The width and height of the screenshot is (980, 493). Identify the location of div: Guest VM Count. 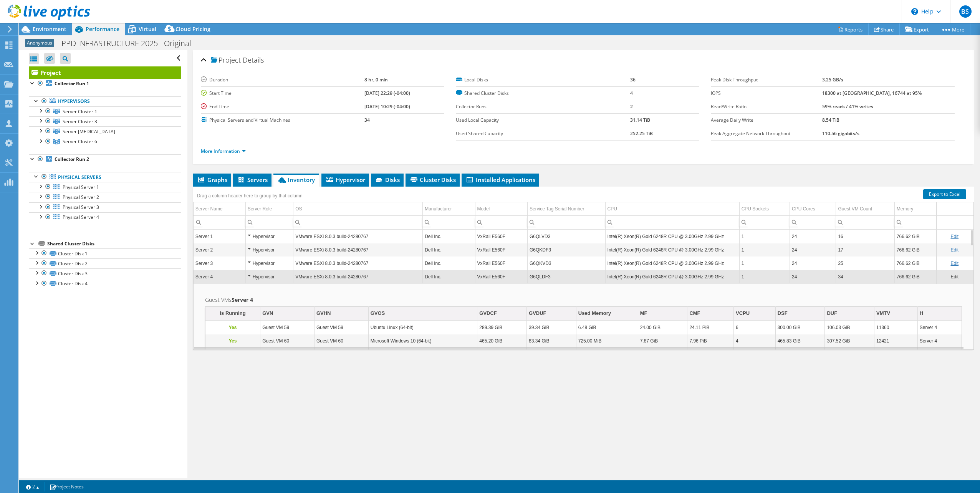
(855, 209).